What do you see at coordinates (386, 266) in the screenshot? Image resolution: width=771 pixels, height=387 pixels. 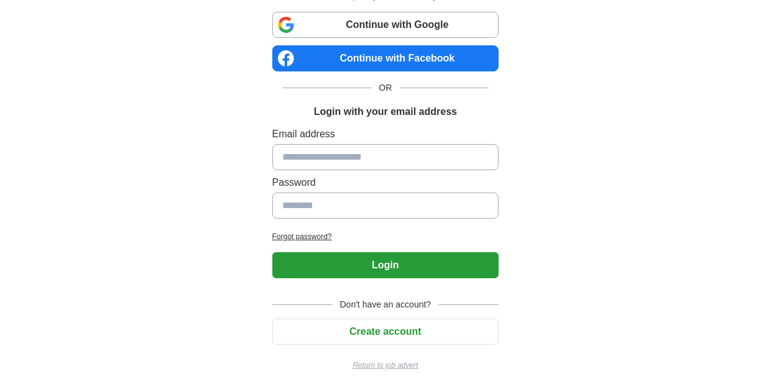 I see `button: Login` at bounding box center [386, 266].